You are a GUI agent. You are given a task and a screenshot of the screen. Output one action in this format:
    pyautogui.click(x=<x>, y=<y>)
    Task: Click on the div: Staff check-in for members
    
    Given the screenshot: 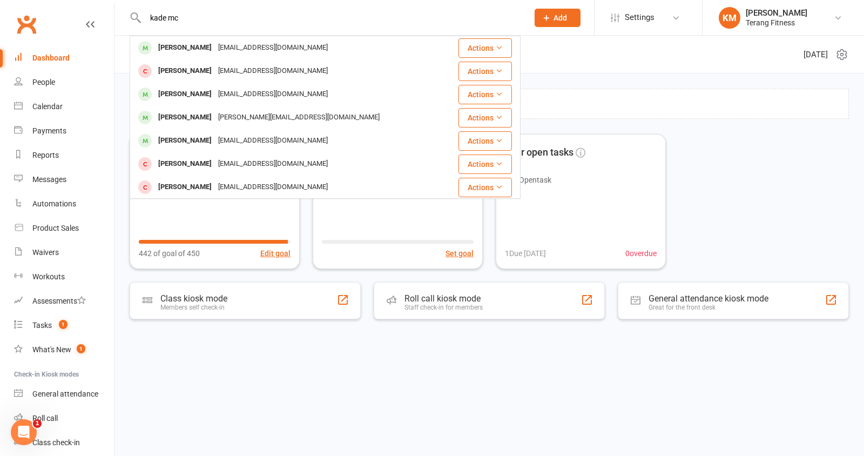 What is the action you would take?
    pyautogui.click(x=444, y=307)
    